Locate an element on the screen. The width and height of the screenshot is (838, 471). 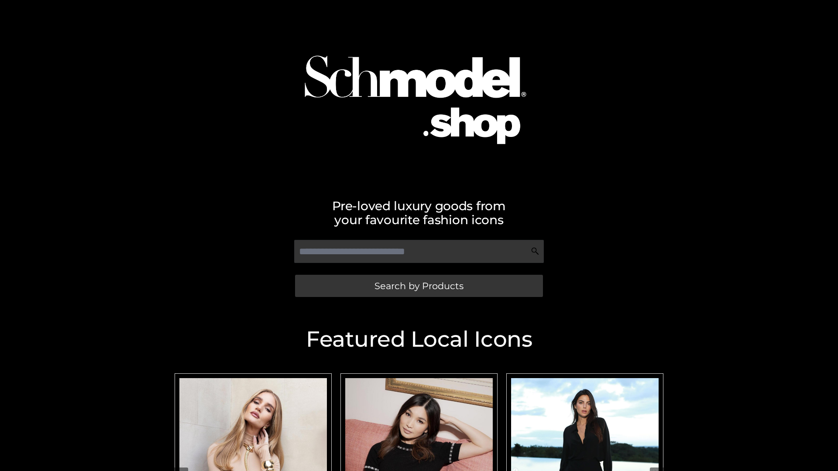
h2: Featured Local Icons​ is located at coordinates (419, 340).